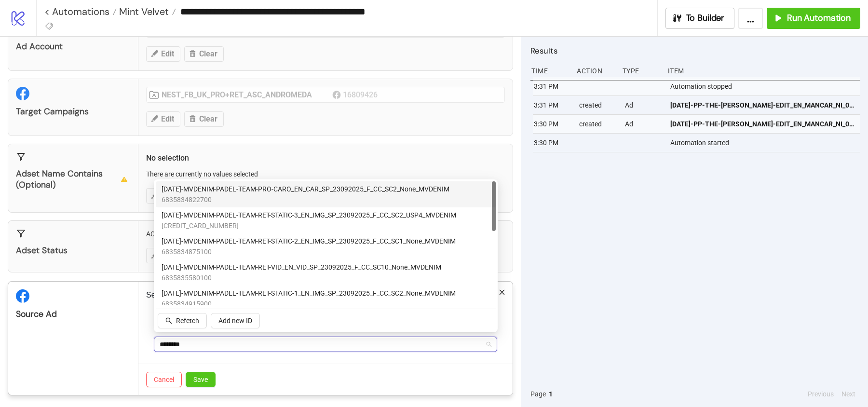 The width and height of the screenshot is (868, 407). Describe the element at coordinates (169, 321) in the screenshot. I see `span: search` at that location.